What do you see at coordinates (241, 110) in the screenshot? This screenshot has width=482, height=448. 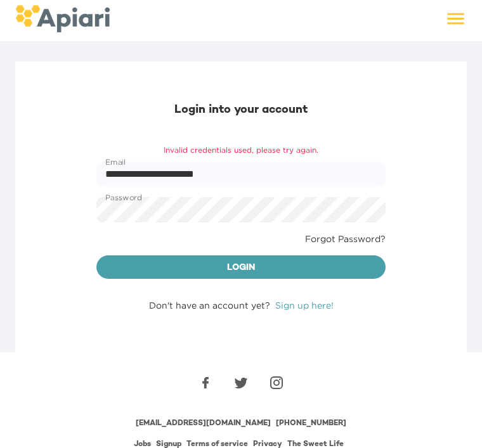 I see `div: Login into your account` at bounding box center [241, 110].